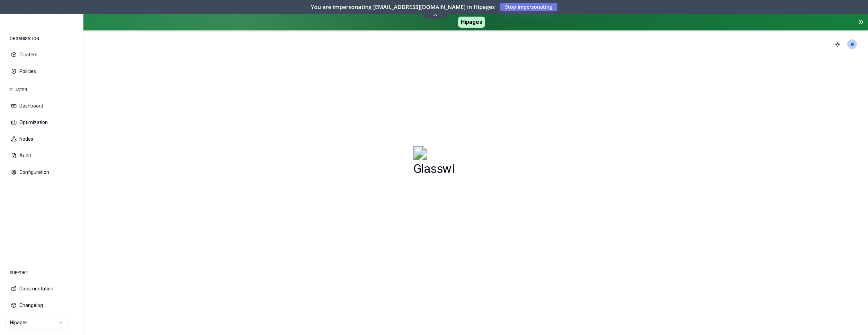 Image resolution: width=868 pixels, height=335 pixels. I want to click on button: Policies, so click(41, 72).